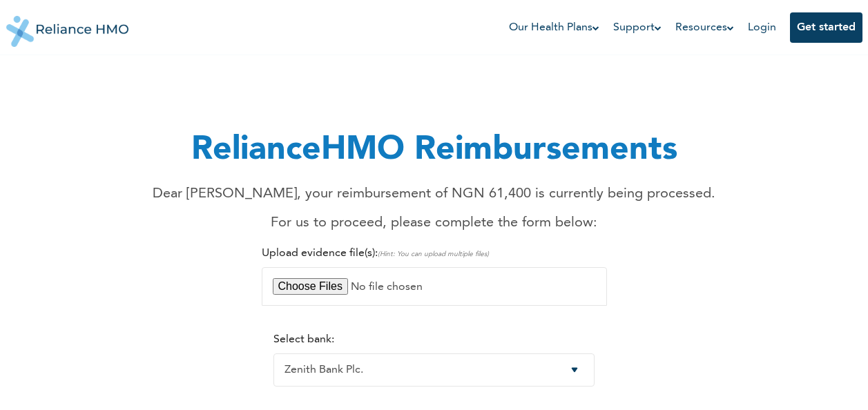 This screenshot has width=868, height=410. I want to click on label: Upload evidence file(s):, so click(375, 254).